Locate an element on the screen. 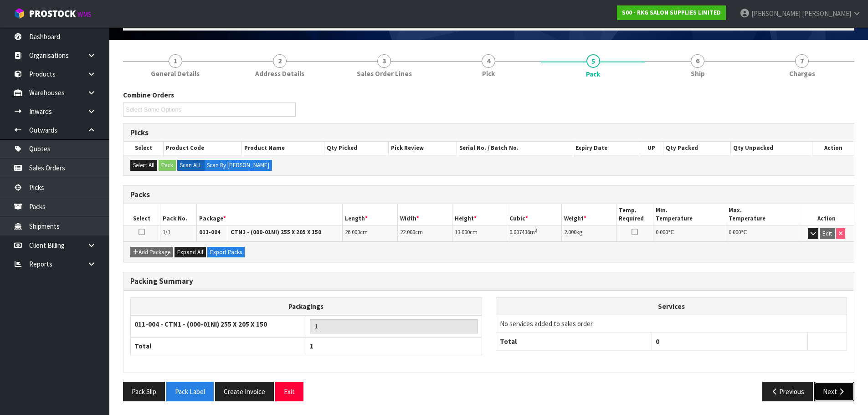 This screenshot has height=415, width=868. a: S00 - RKG SALON SUPPLIES LIMITED is located at coordinates (671, 13).